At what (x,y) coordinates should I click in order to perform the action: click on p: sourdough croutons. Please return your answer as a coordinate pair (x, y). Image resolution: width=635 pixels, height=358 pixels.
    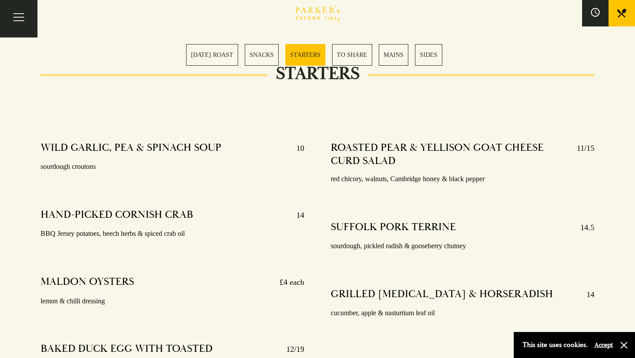
    Looking at the image, I should click on (172, 167).